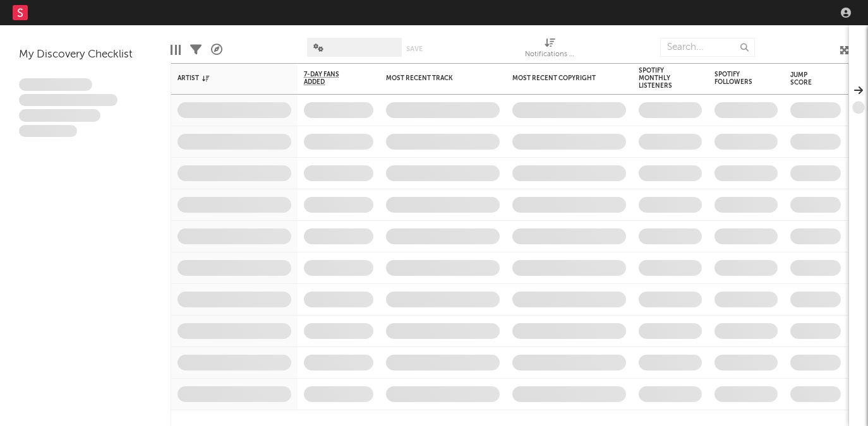 The image size is (868, 426). What do you see at coordinates (661, 78) in the screenshot?
I see `div: Spotify Monthly Listeners` at bounding box center [661, 78].